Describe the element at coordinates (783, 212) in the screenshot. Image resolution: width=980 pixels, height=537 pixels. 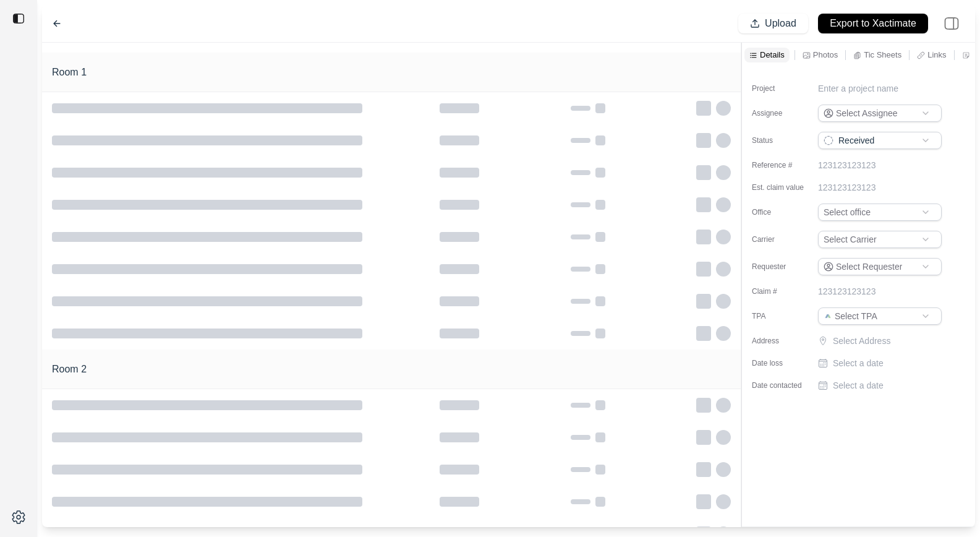
I see `label: Office` at that location.